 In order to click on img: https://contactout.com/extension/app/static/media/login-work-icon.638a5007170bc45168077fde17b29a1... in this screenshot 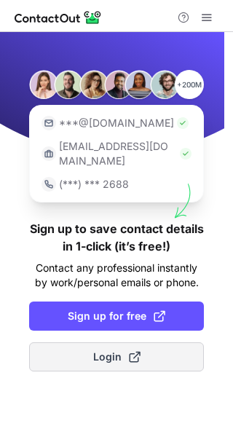, I will do `click(49, 154)`.